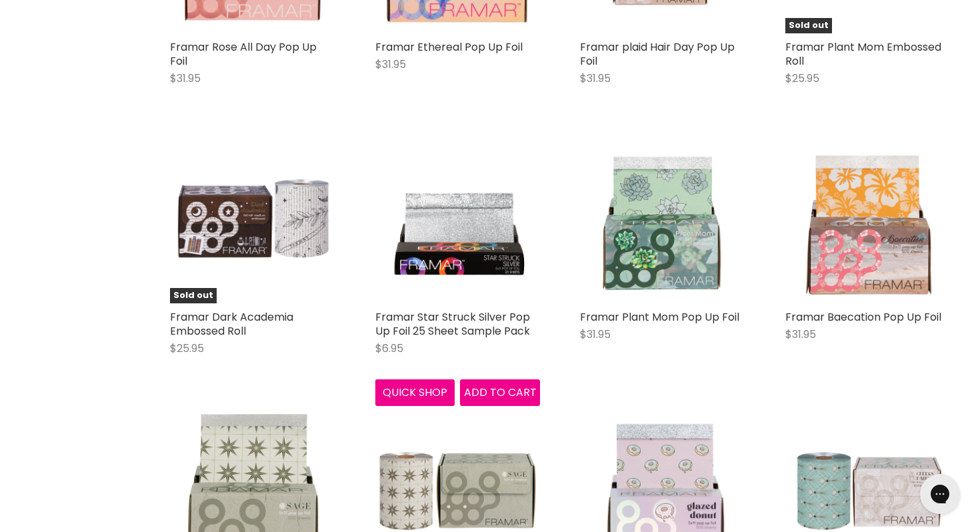  What do you see at coordinates (27, 24) in the screenshot?
I see `button: Gorgias live chat` at bounding box center [27, 24].